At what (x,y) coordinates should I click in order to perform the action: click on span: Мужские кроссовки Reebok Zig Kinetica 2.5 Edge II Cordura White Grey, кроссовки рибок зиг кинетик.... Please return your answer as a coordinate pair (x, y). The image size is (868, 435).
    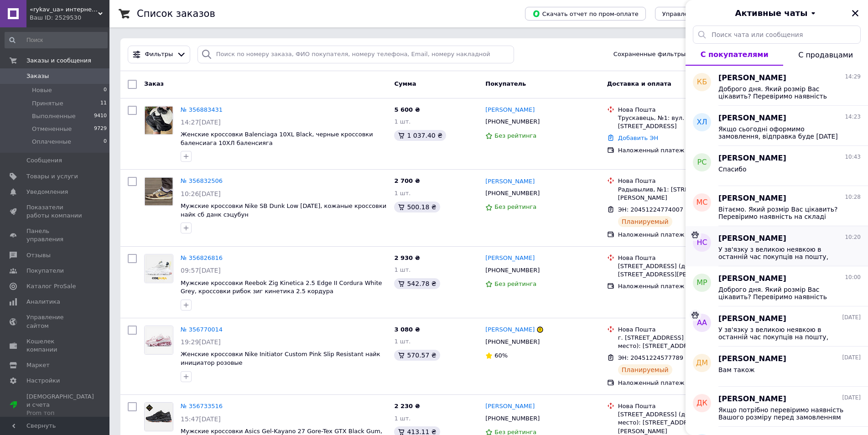
    Looking at the image, I should click on (281, 287).